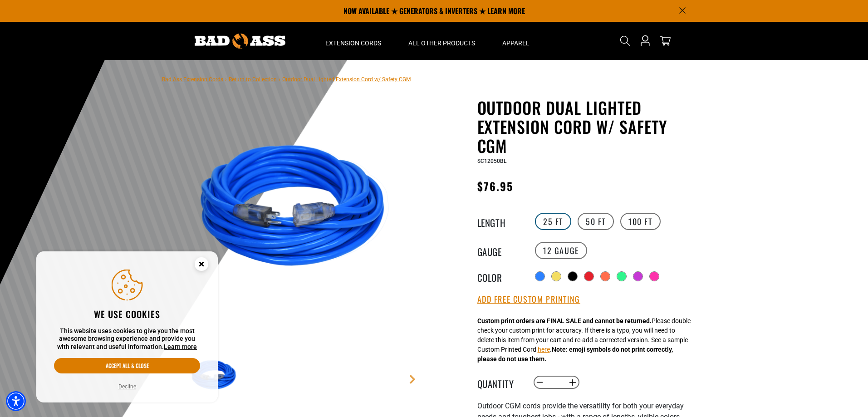  Describe the element at coordinates (589, 126) in the screenshot. I see `h1: Outdoor Dual Lighted Extension Cord w/ Safety CGM` at that location.